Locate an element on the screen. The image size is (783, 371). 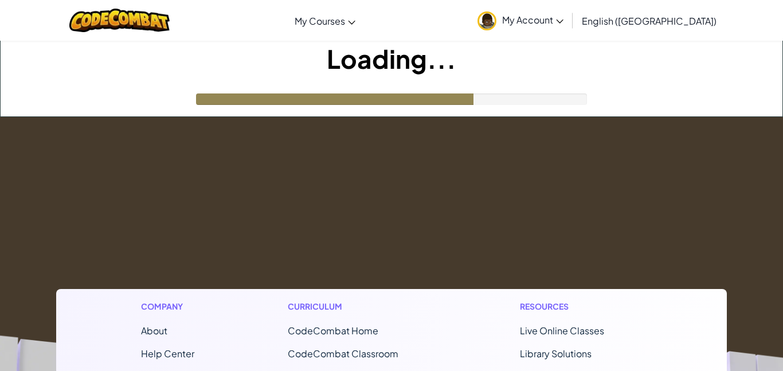
a: Library Solutions is located at coordinates (555, 353).